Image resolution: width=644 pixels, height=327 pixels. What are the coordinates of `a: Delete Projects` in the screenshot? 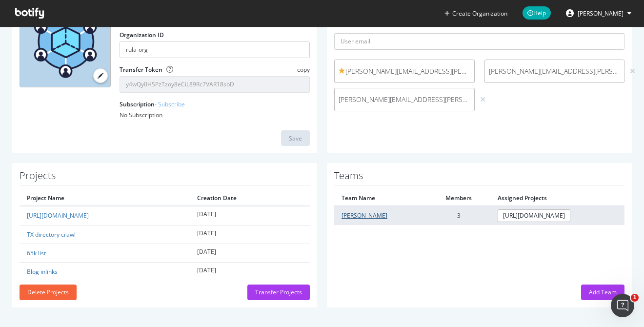 It's located at (48, 292).